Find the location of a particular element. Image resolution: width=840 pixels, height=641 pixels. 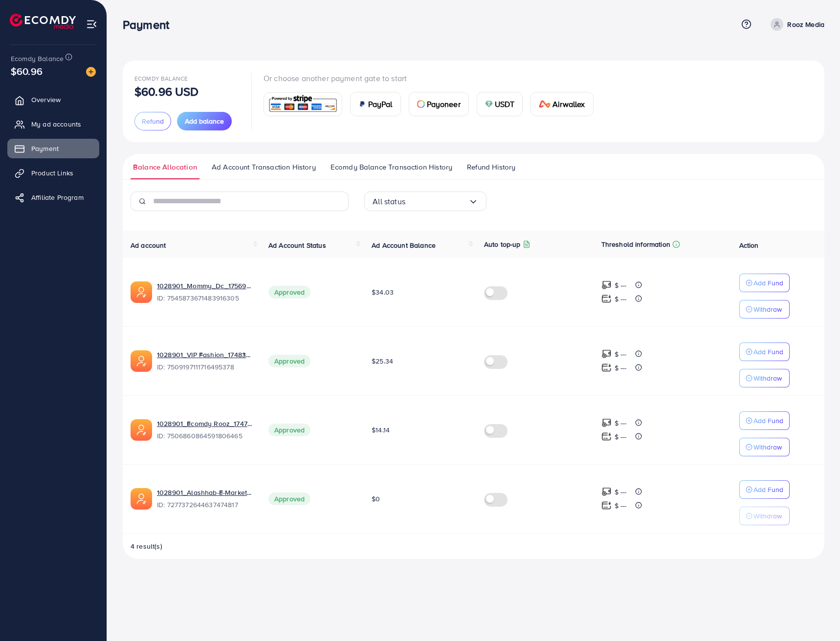

a: 1028901_Alashhab-E-Marketing_1694395386739 is located at coordinates (205, 493).